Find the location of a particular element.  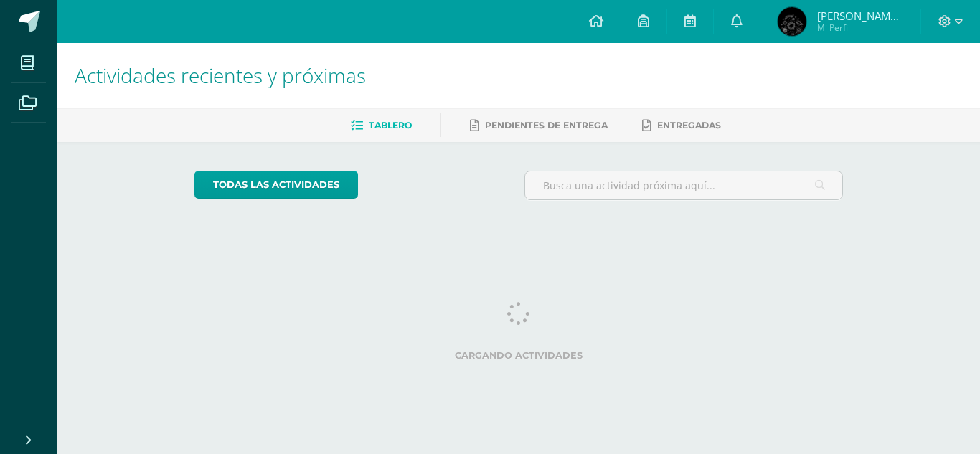

a: Tablero is located at coordinates (381, 126).